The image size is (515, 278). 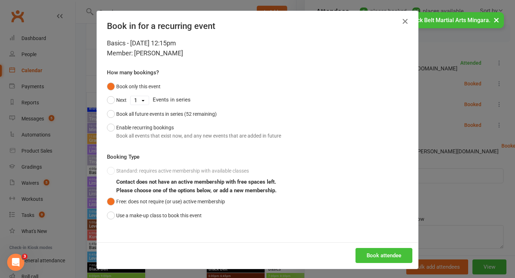 What do you see at coordinates (25, 257) in the screenshot?
I see `span: 3` at bounding box center [25, 257].